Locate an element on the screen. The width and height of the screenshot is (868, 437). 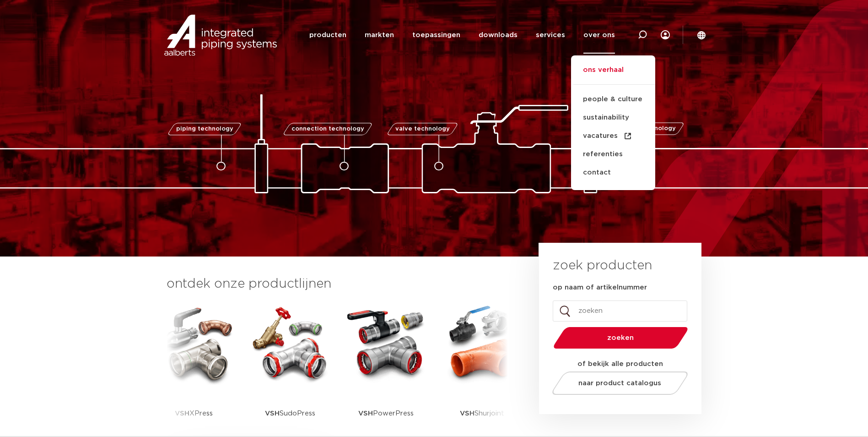
button: zoeken is located at coordinates (621, 338).